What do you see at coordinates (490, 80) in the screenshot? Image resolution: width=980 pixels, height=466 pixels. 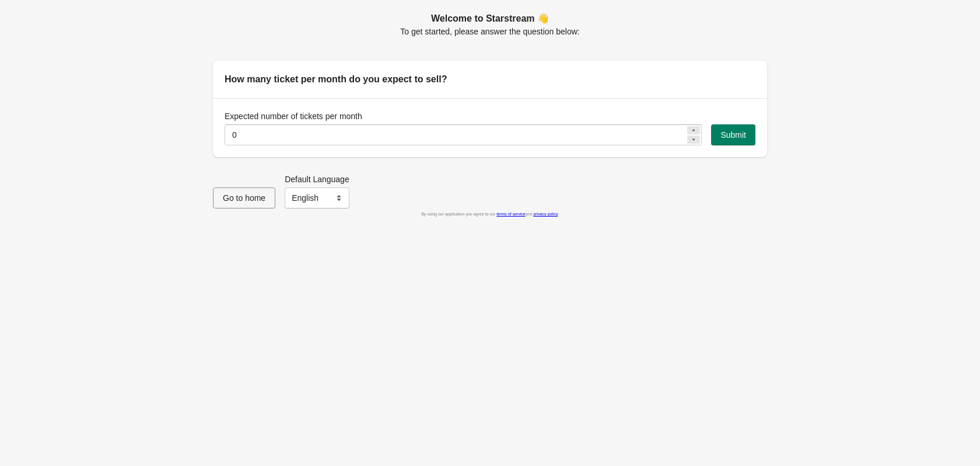 I see `h2: How many ticket per month do you expect to sell?` at bounding box center [490, 80].